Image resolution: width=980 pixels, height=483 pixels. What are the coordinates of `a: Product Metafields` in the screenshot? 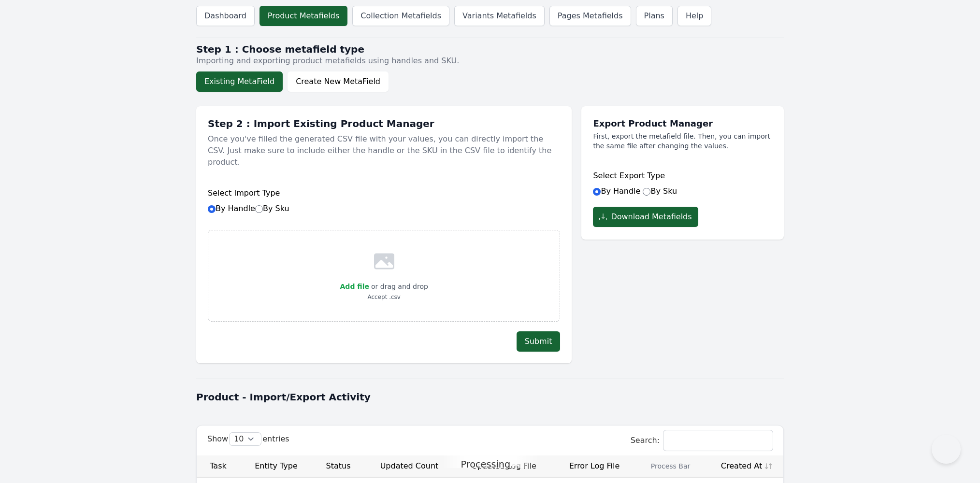 It's located at (304, 16).